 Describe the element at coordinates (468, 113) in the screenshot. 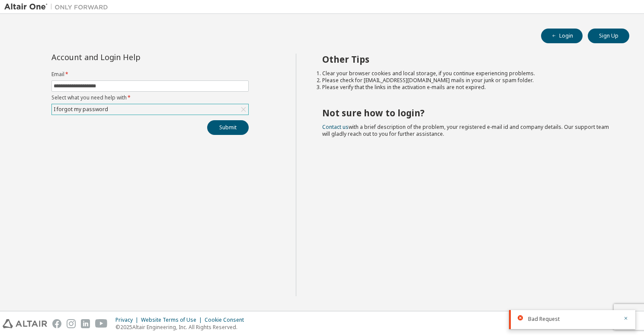

I see `h2: Not sure how to login?` at that location.